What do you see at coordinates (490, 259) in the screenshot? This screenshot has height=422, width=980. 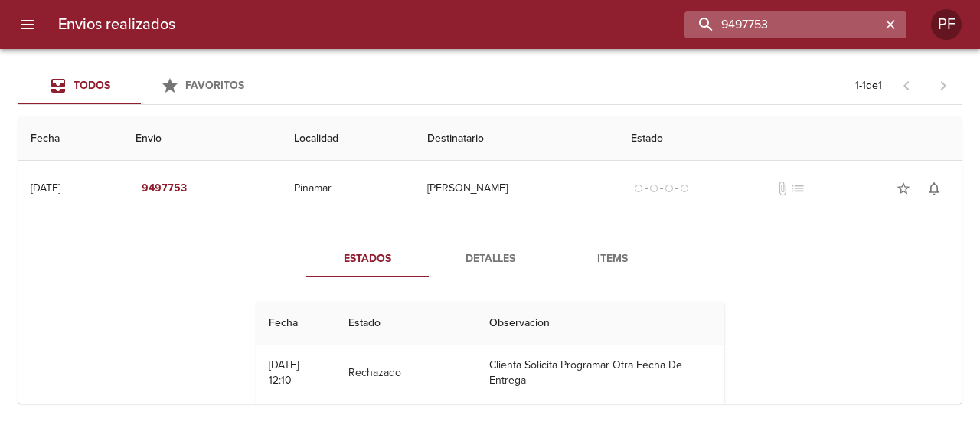 I see `div: Tabs detalle de guia` at bounding box center [490, 259].